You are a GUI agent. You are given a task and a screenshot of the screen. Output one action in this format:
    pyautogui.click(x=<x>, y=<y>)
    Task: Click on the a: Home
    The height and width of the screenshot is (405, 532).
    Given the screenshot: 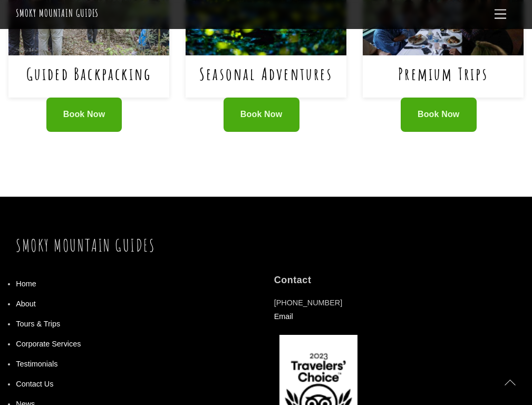 What is the action you would take?
    pyautogui.click(x=26, y=283)
    